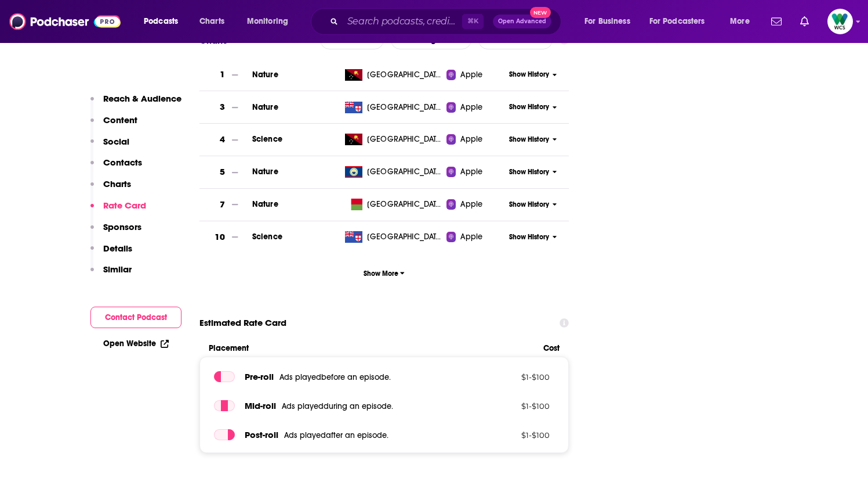 The width and height of the screenshot is (868, 478). What do you see at coordinates (212, 22) in the screenshot?
I see `a: Charts` at bounding box center [212, 22].